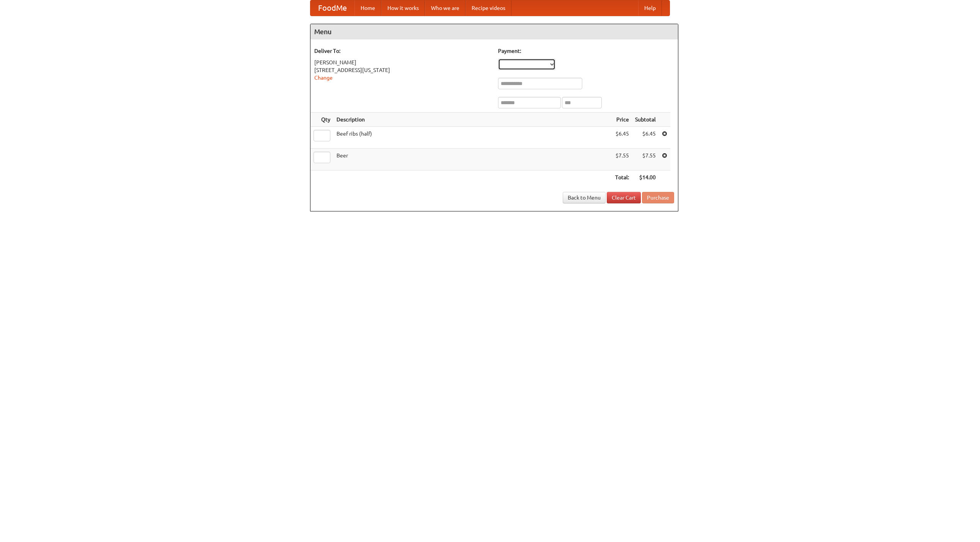 This screenshot has width=980, height=542. What do you see at coordinates (646, 177) in the screenshot?
I see `th: $14.00` at bounding box center [646, 177].